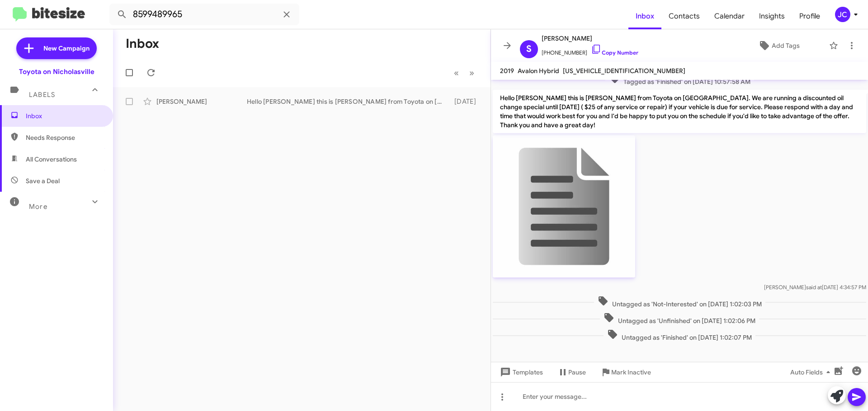 This screenshot has height=411, width=868. What do you see at coordinates (614, 52) in the screenshot?
I see `a: Copy Number` at bounding box center [614, 52].